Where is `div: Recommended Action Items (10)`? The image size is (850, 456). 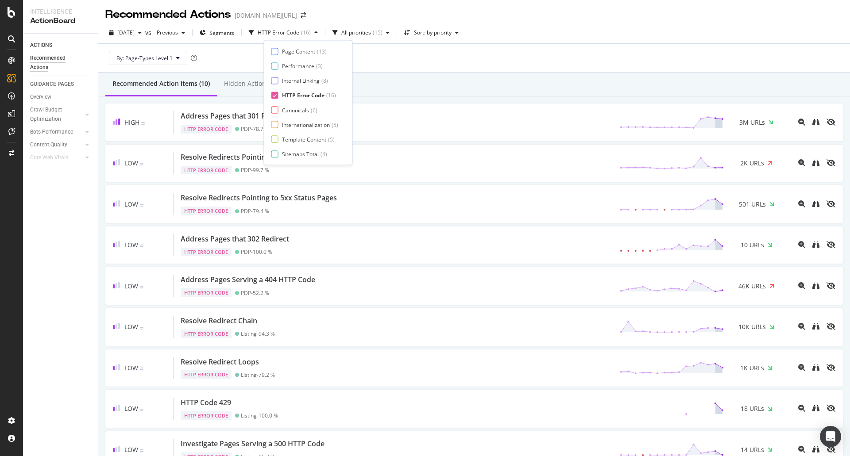
div: Recommended Action Items (10) is located at coordinates (161, 84).